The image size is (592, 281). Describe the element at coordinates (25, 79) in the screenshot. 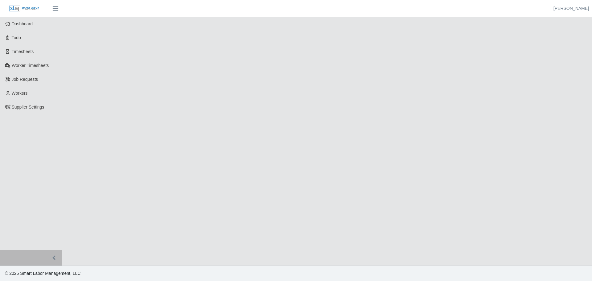

I see `span: Job Requests` at that location.